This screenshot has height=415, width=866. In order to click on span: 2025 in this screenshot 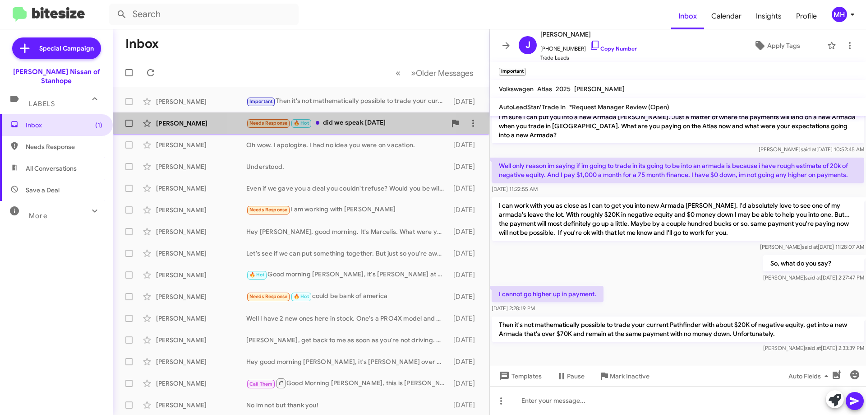, I will do `click(563, 89)`.